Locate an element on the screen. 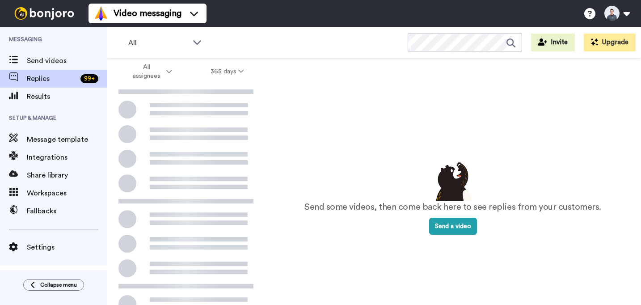 Image resolution: width=641 pixels, height=305 pixels. span: Share library is located at coordinates (67, 175).